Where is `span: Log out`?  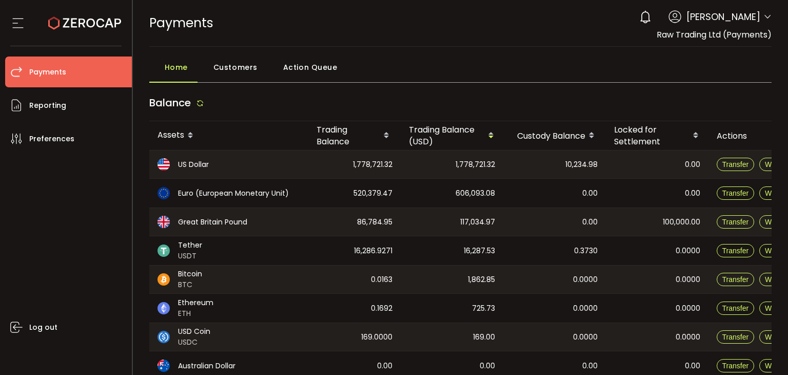 span: Log out is located at coordinates (43, 327).